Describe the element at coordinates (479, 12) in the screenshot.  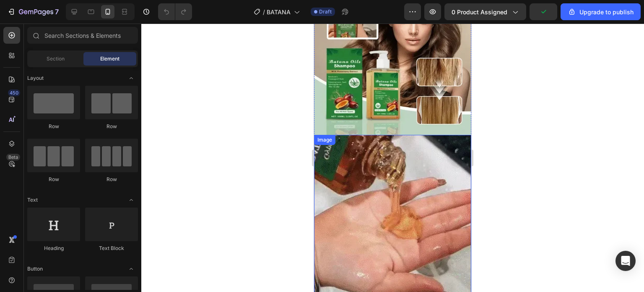
I see `span: 0 product assigned` at that location.